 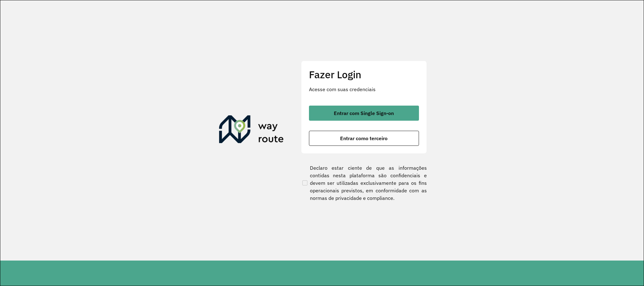 What do you see at coordinates (364, 113) in the screenshot?
I see `span: Entrar com Single Sign-on` at bounding box center [364, 113].